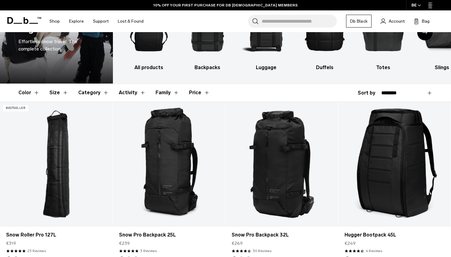  I want to click on p: Bestseller, so click(16, 108).